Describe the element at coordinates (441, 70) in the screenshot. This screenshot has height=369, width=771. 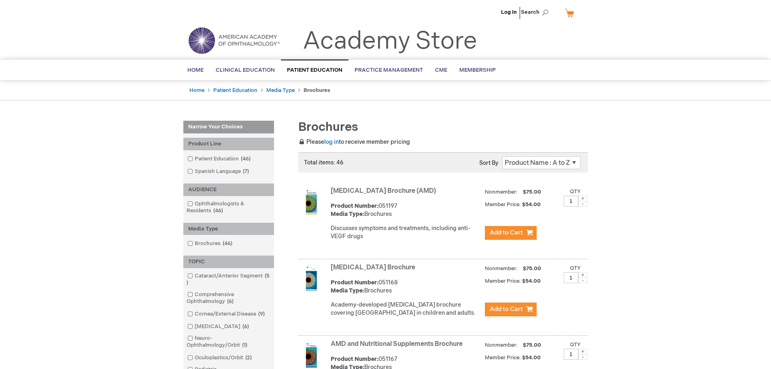
I see `span: CME` at that location.